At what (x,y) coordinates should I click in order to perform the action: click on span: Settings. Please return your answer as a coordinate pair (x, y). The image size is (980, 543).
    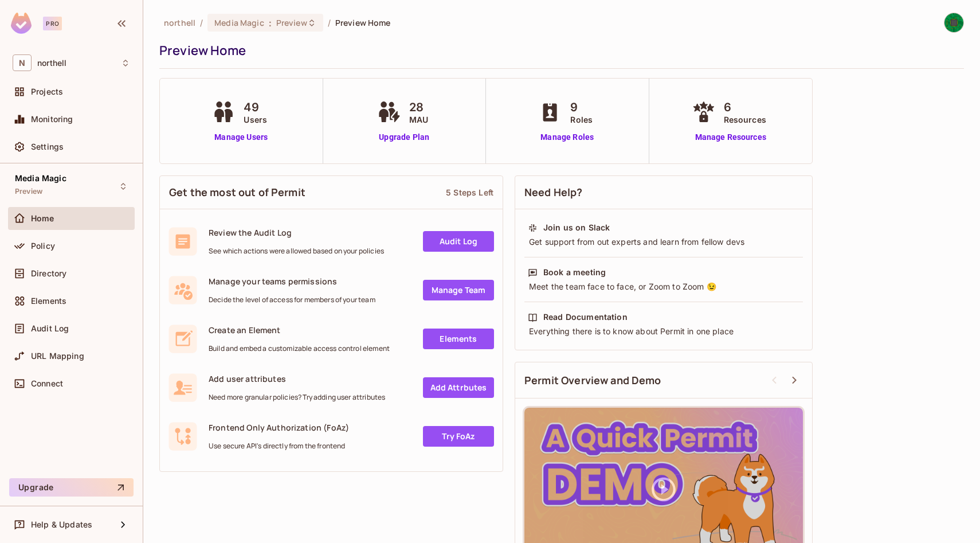
    Looking at the image, I should click on (47, 147).